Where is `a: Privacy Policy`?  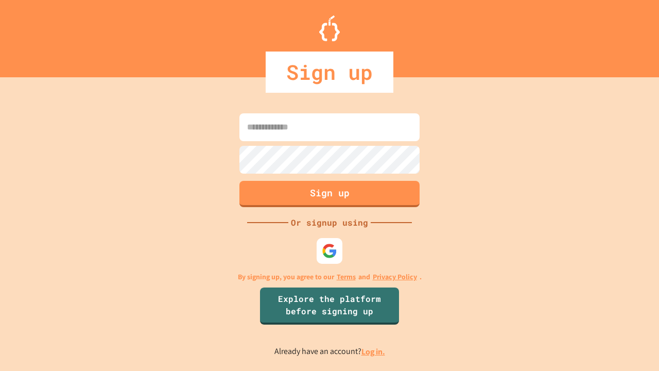
a: Privacy Policy is located at coordinates (395, 276).